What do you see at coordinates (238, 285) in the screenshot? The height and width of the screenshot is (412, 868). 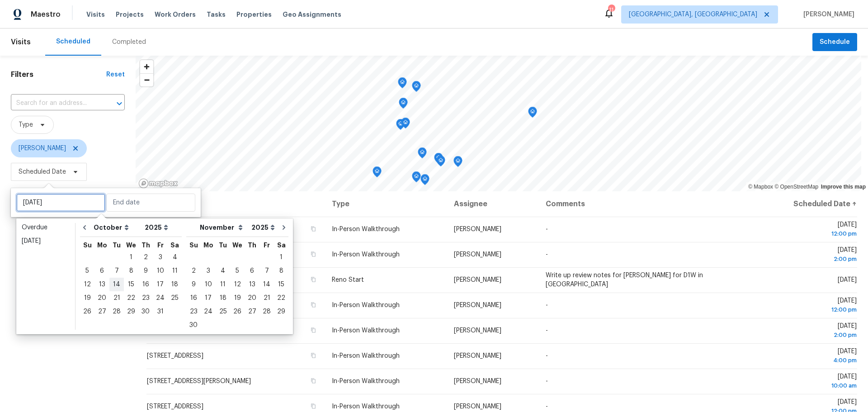 I see `div: 12` at bounding box center [238, 285].